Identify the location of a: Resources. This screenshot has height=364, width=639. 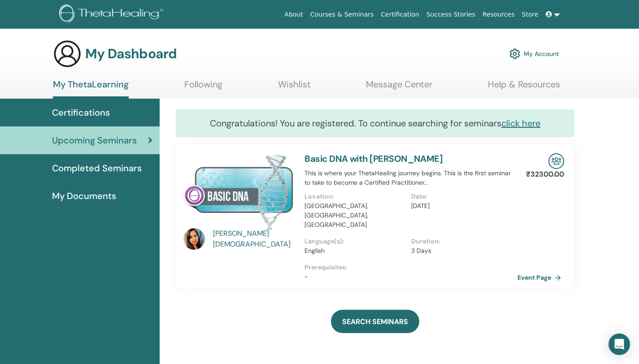
(499, 15).